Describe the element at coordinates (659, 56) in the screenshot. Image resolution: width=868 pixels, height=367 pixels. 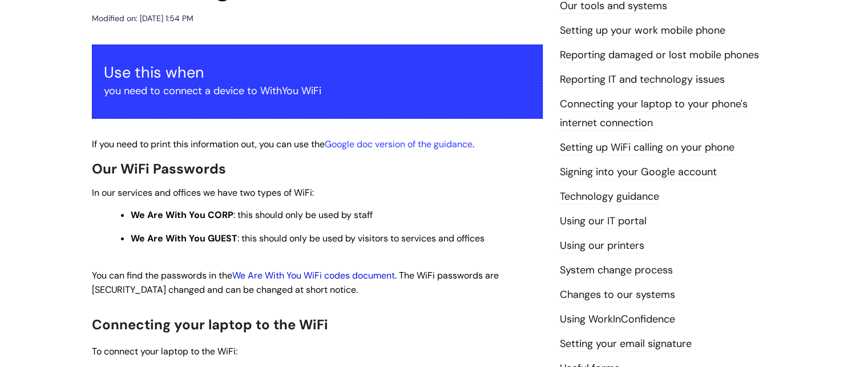
I see `a: Reporting damaged or lost mobile phones` at that location.